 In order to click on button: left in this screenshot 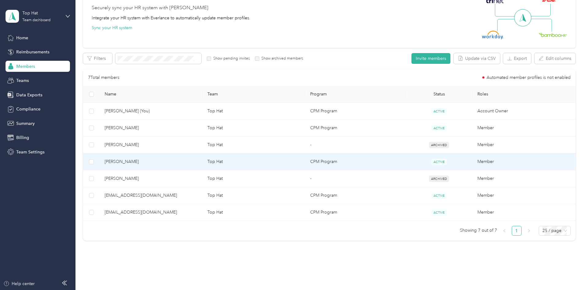, I will do `click(504, 231)`.